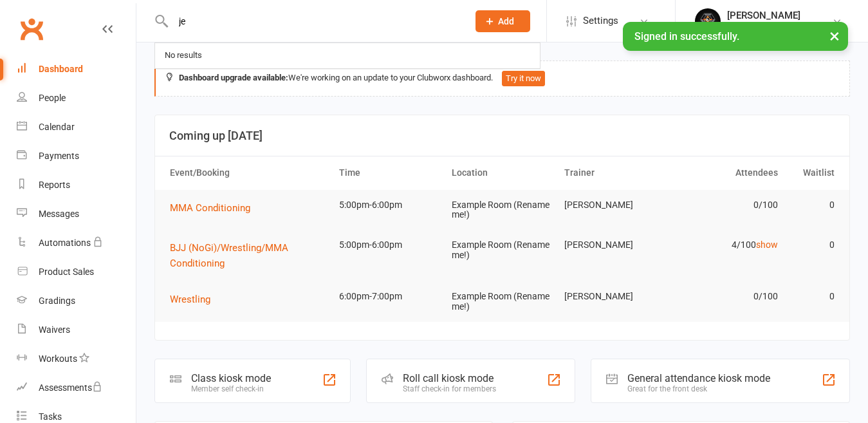 The width and height of the screenshot is (868, 423). I want to click on th: Attendees, so click(727, 173).